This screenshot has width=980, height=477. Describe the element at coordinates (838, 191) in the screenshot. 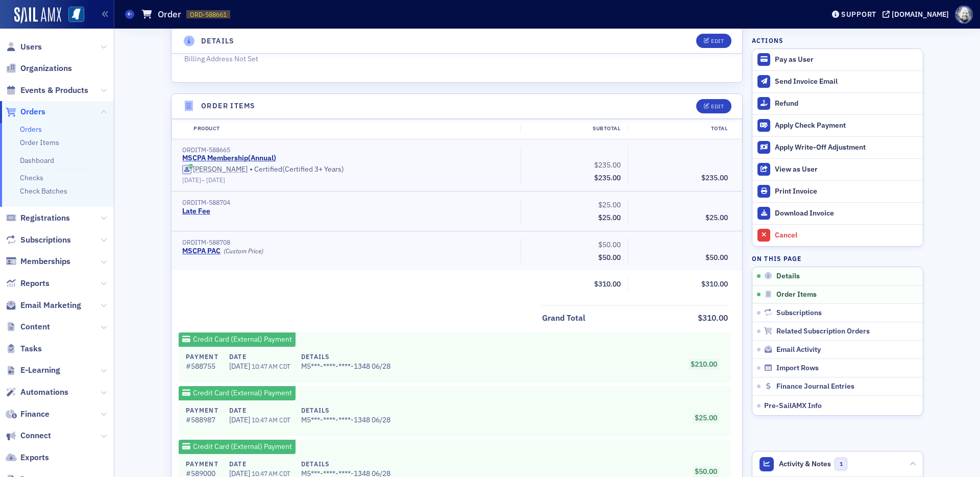

I see `a: Print Invoice` at that location.